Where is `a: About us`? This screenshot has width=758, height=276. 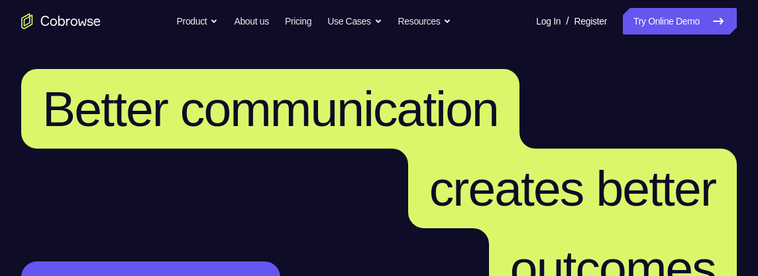
a: About us is located at coordinates (251, 21).